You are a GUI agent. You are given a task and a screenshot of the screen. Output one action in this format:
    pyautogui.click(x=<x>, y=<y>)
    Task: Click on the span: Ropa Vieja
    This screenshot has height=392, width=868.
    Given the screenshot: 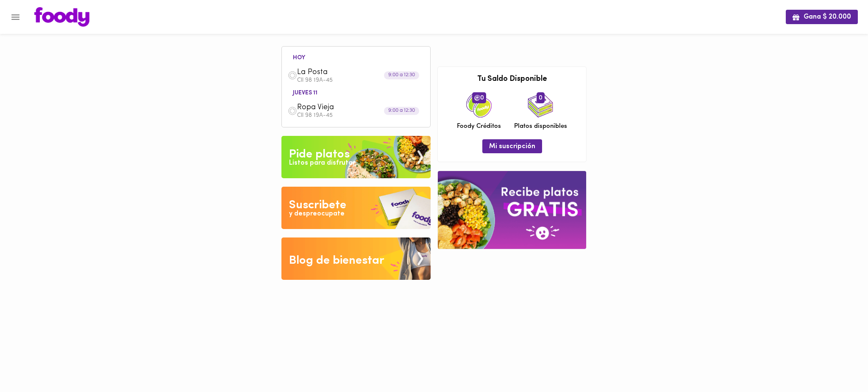 What is the action you would take?
    pyautogui.click(x=346, y=108)
    